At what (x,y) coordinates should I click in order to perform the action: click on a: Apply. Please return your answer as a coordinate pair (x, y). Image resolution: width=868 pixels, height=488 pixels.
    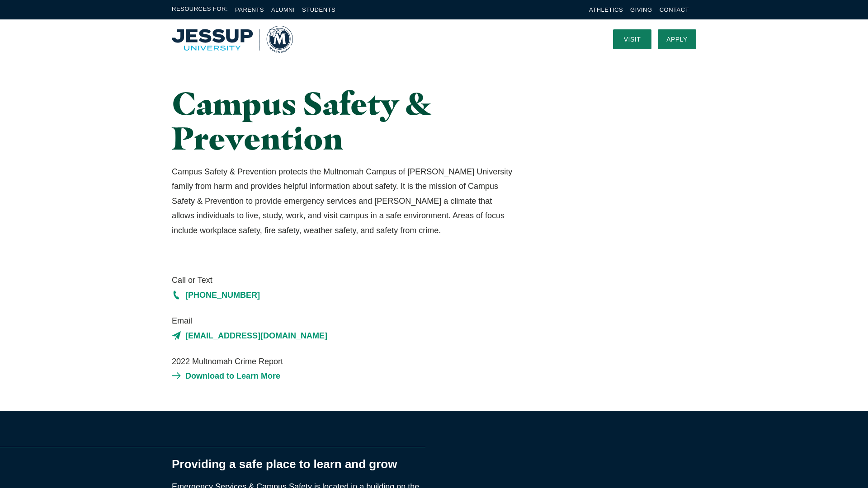
    Looking at the image, I should click on (676, 39).